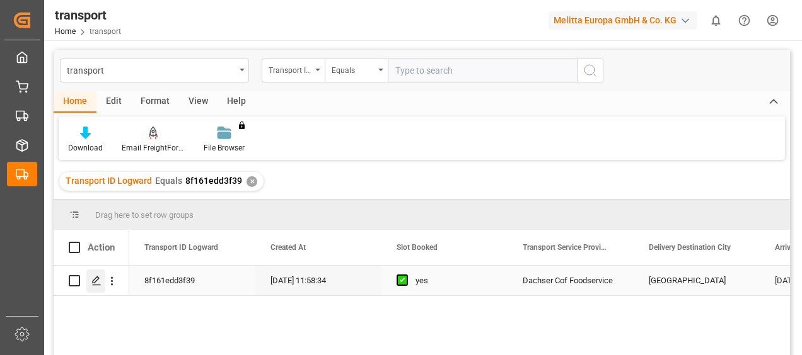 The width and height of the screenshot is (802, 355). I want to click on div: Format, so click(155, 102).